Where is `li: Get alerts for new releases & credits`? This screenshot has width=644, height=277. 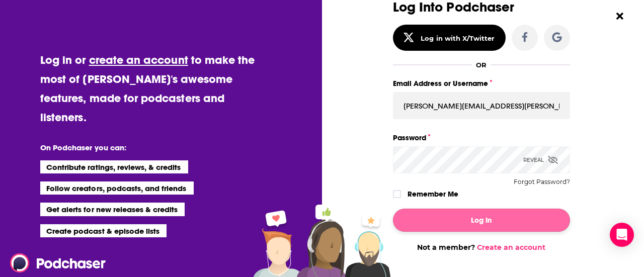 li: Get alerts for new releases & credits is located at coordinates (112, 210).